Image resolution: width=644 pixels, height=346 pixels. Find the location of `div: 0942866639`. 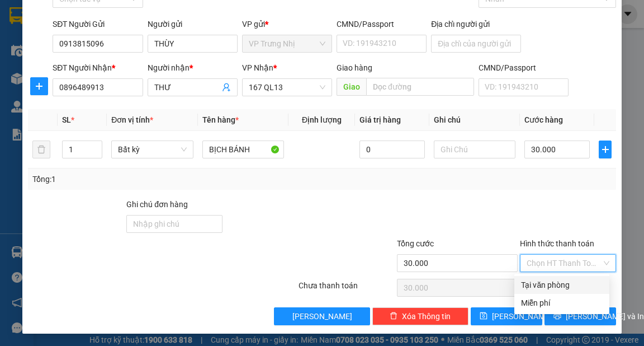

div: 0942866639 is located at coordinates (48, 58).